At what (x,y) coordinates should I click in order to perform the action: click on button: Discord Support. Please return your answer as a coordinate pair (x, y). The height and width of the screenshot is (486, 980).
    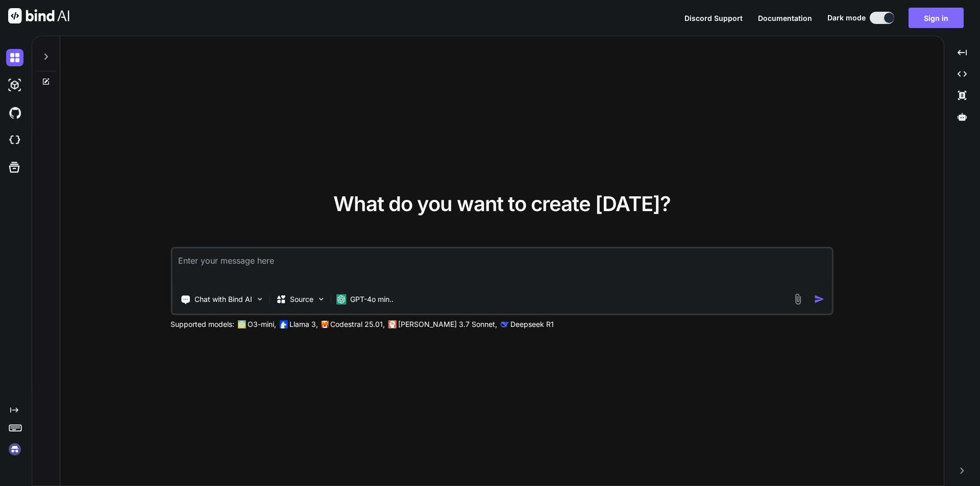
    Looking at the image, I should click on (714, 18).